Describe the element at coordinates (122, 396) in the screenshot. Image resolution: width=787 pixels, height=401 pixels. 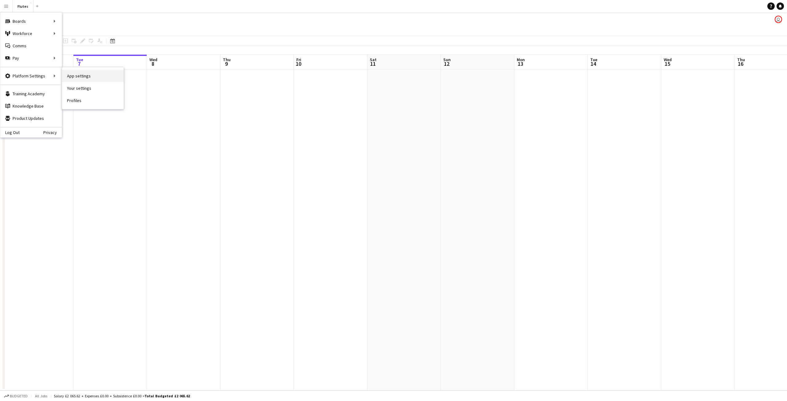
I see `div: Salary £2 065.62 + Expenses £0.00 + Subsistence £0.00 =` at that location.